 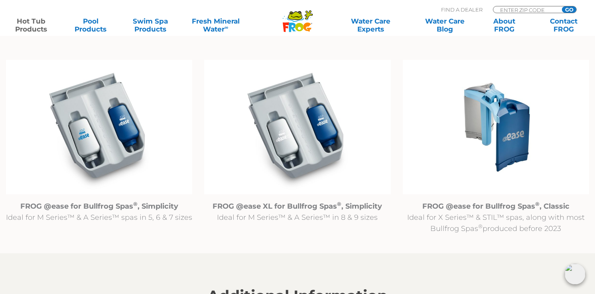 What do you see at coordinates (215, 25) in the screenshot?
I see `a: Fresh MineralWater∞` at bounding box center [215, 25].